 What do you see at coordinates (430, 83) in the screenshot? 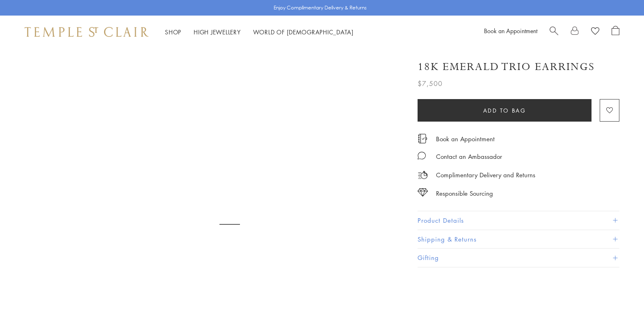
I see `span: $7,500` at bounding box center [430, 83].